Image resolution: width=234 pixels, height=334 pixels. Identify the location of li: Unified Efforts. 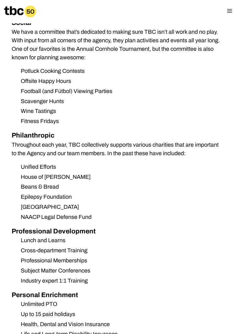
(119, 167).